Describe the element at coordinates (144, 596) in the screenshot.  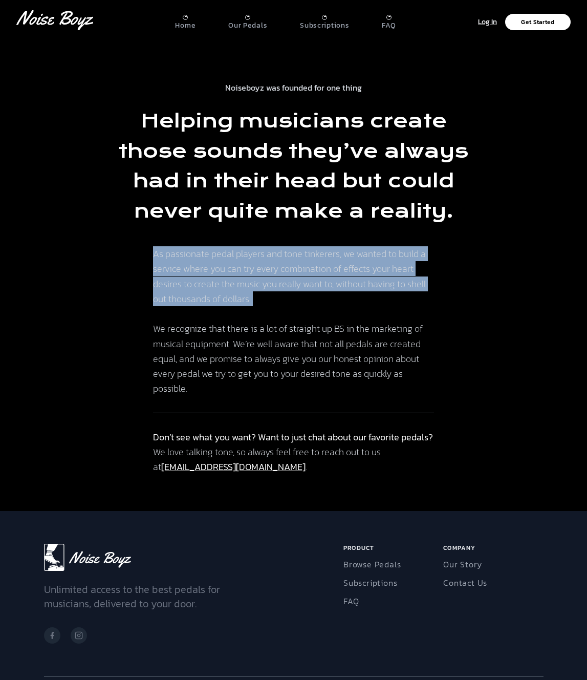
I see `p: Unlimited access to the best pedals for musicians, delivered to your door.` at that location.